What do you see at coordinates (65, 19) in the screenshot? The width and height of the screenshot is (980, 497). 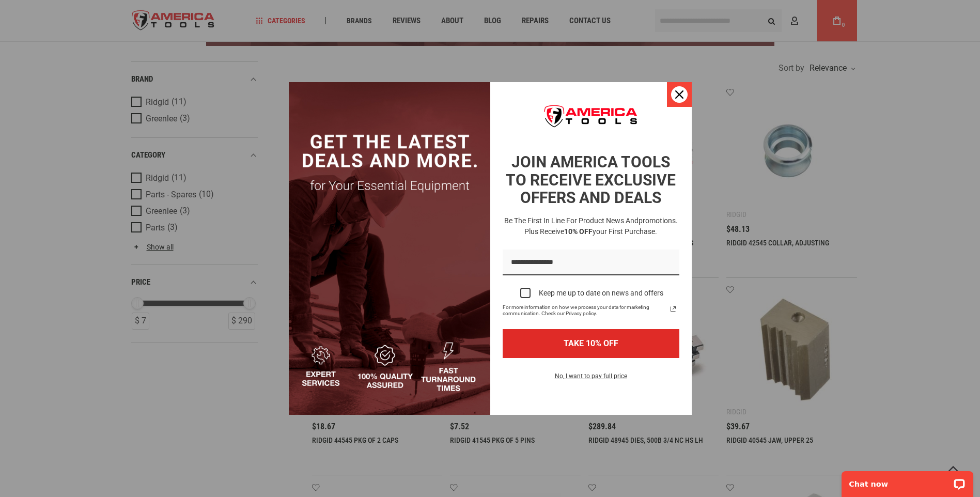 I see `p: Chat now` at bounding box center [65, 19].